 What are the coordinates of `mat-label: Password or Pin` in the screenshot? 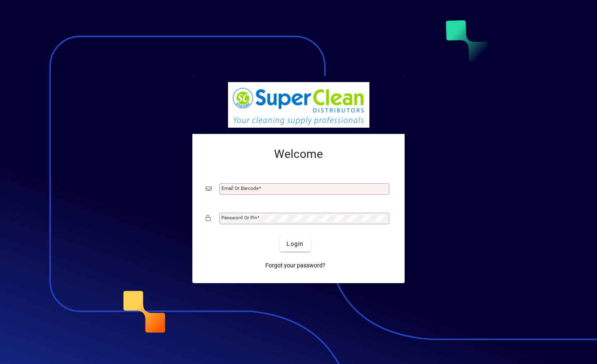 It's located at (240, 217).